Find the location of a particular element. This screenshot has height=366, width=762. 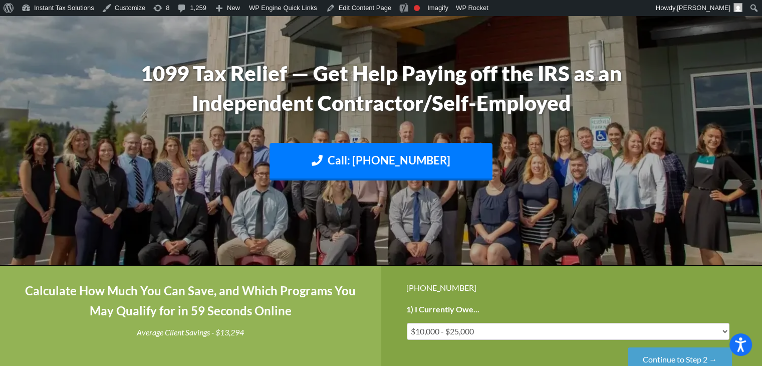

label: 1) I Currently Owe... is located at coordinates (443, 309).